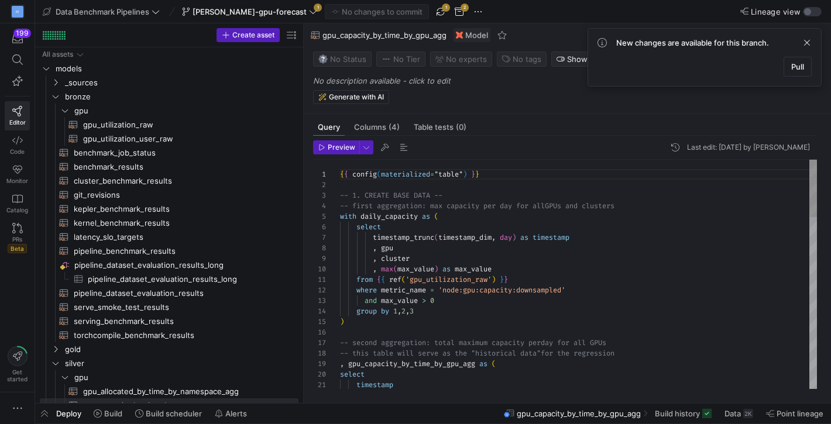 The image size is (831, 424). I want to click on span: Build scheduler, so click(174, 414).